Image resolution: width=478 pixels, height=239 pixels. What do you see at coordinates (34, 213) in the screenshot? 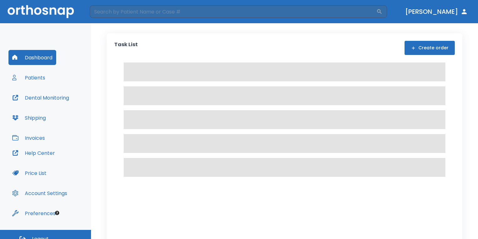
I see `a: Preferences` at bounding box center [34, 213].